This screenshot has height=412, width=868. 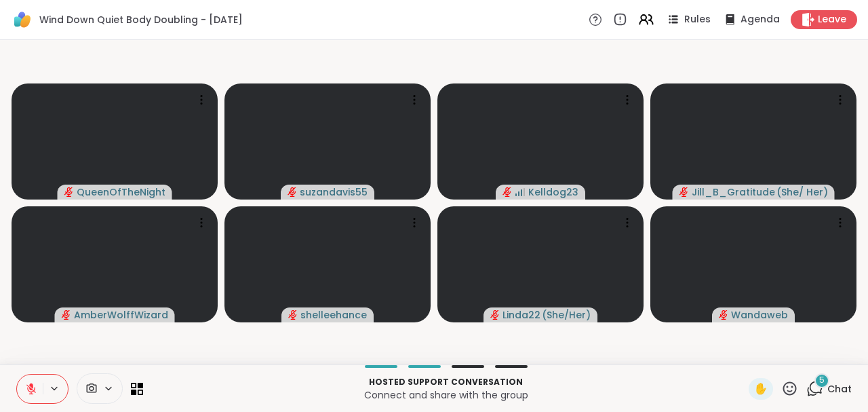 What do you see at coordinates (120, 192) in the screenshot?
I see `span: QueenOfTheNight` at bounding box center [120, 192].